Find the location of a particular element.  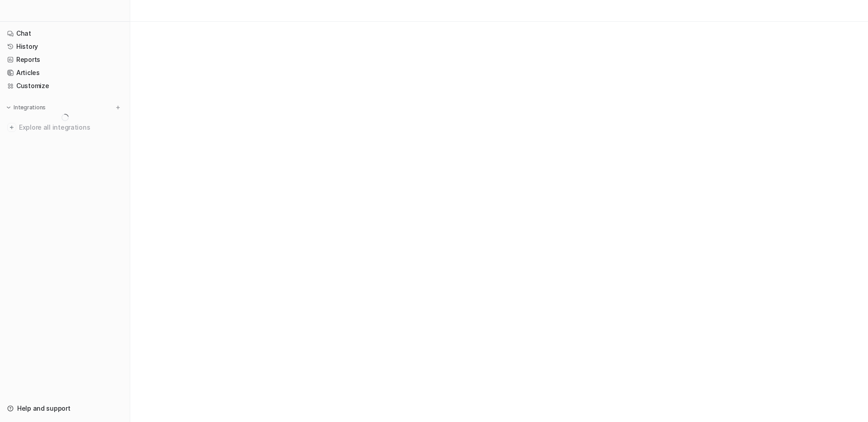

a: History is located at coordinates (65, 47).